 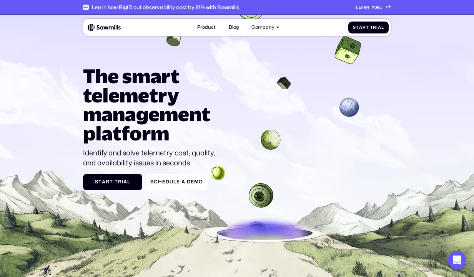 What do you see at coordinates (374, 7) in the screenshot?
I see `a: Learnmore` at bounding box center [374, 7].